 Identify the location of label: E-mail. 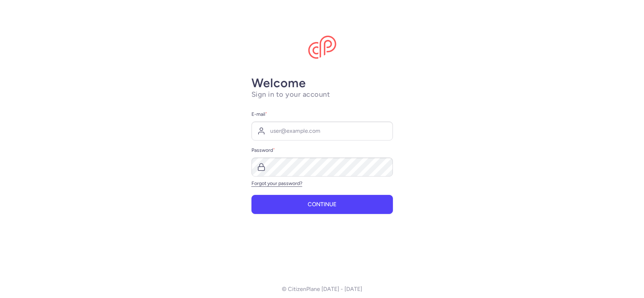
(322, 115).